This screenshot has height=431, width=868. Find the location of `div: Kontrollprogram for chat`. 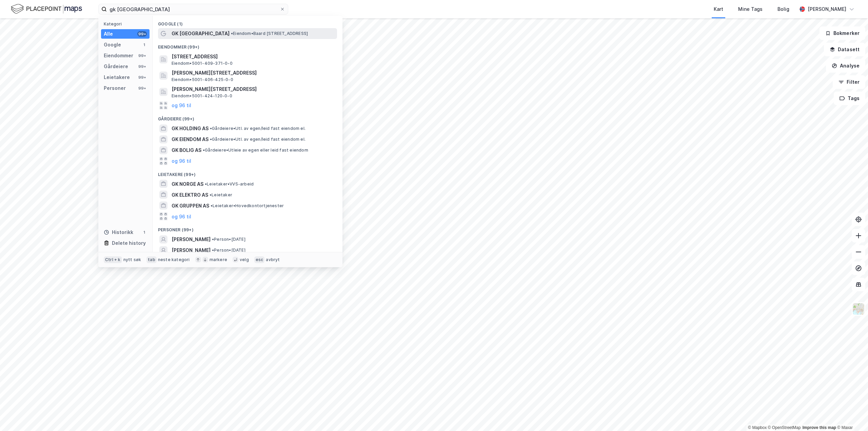

div: Kontrollprogram for chat is located at coordinates (851, 415).